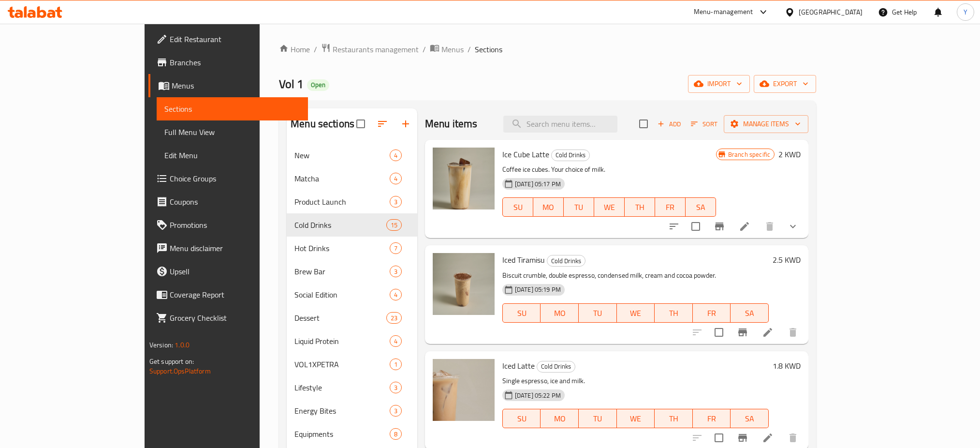  I want to click on span: New, so click(342, 155).